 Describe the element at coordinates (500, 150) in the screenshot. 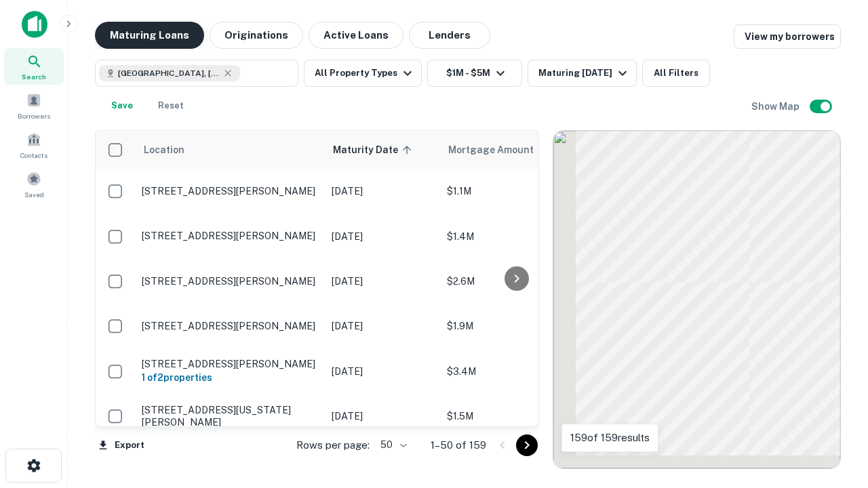

I see `span: Mortgage Amount` at that location.